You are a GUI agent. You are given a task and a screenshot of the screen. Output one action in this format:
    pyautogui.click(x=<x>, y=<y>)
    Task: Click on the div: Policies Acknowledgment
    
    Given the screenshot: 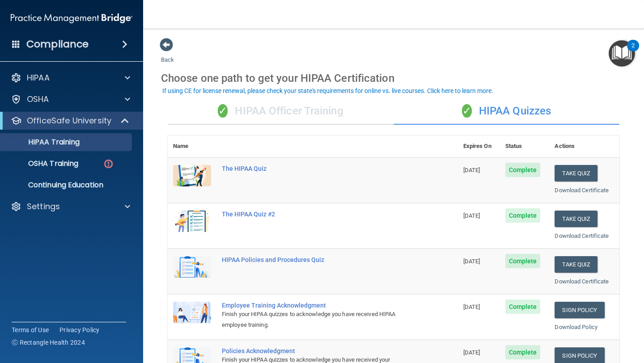 What is the action you would take?
    pyautogui.click(x=317, y=351)
    